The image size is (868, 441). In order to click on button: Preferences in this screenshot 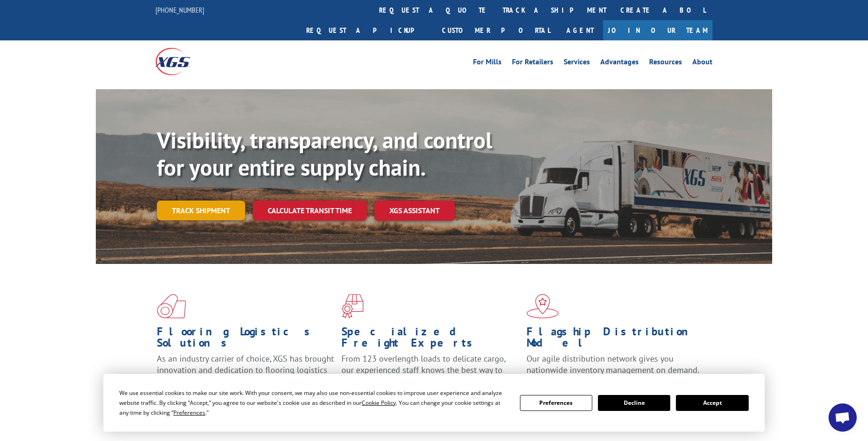, I will do `click(556, 402)`.